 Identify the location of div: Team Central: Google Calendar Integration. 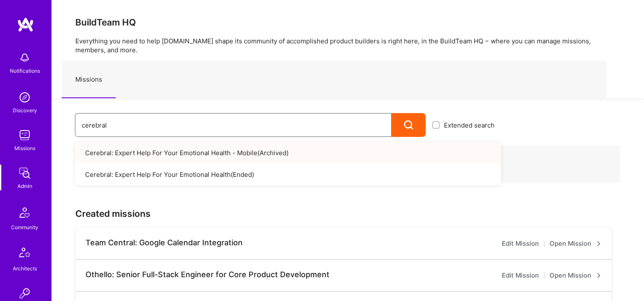
(164, 243).